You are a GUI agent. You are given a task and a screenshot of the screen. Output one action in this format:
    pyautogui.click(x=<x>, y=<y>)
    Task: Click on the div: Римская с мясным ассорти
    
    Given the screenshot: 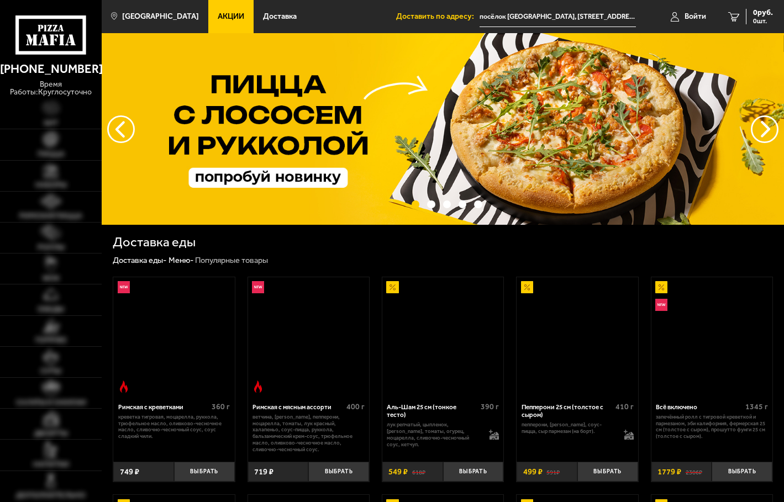 What is the action you would take?
    pyautogui.click(x=298, y=407)
    